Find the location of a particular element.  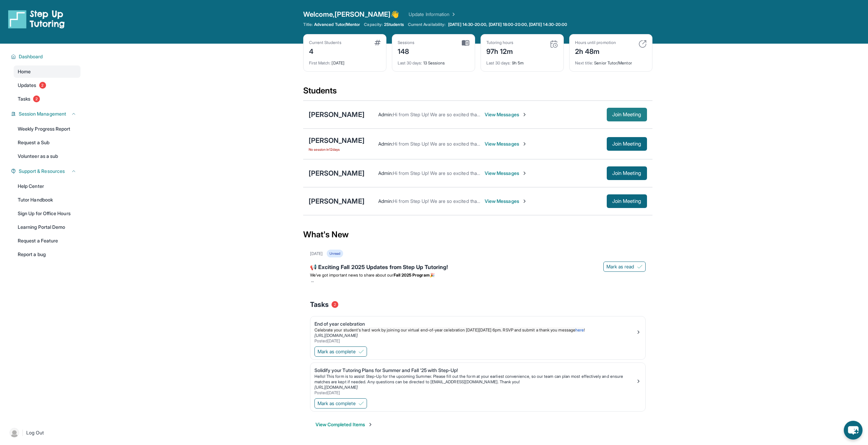

div: Unread is located at coordinates (335, 254).